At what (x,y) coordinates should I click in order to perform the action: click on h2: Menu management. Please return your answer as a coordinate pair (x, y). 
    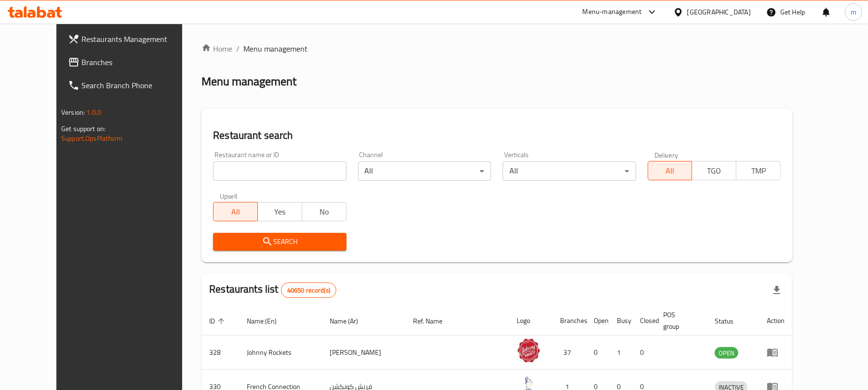
    Looking at the image, I should click on (249, 82).